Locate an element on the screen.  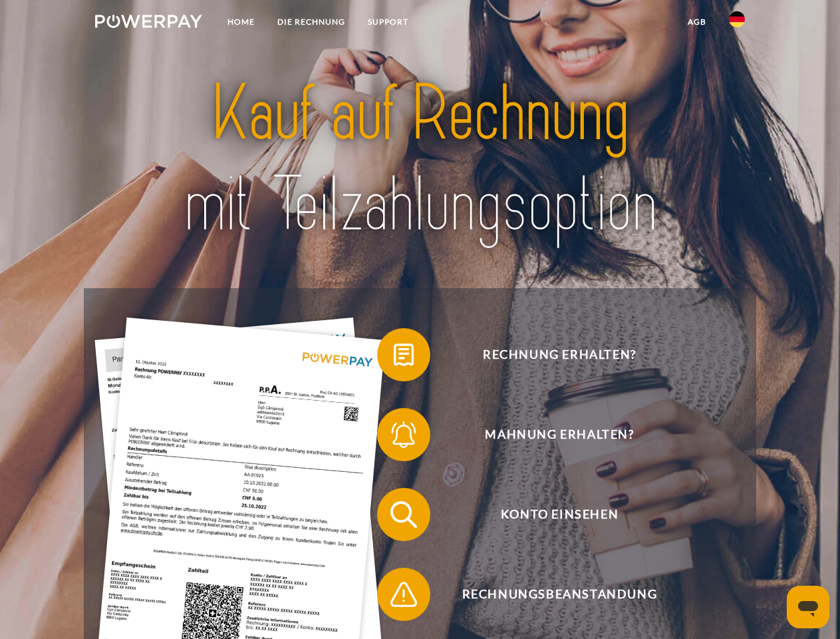
span: Rechnungsbeanstandung is located at coordinates (560, 595).